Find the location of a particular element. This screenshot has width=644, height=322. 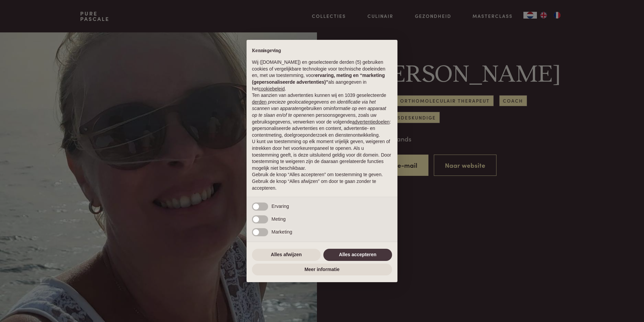

strong: ervaring, meting en “marketing (gepersonaliseerde advertenties)” is located at coordinates (318, 79).